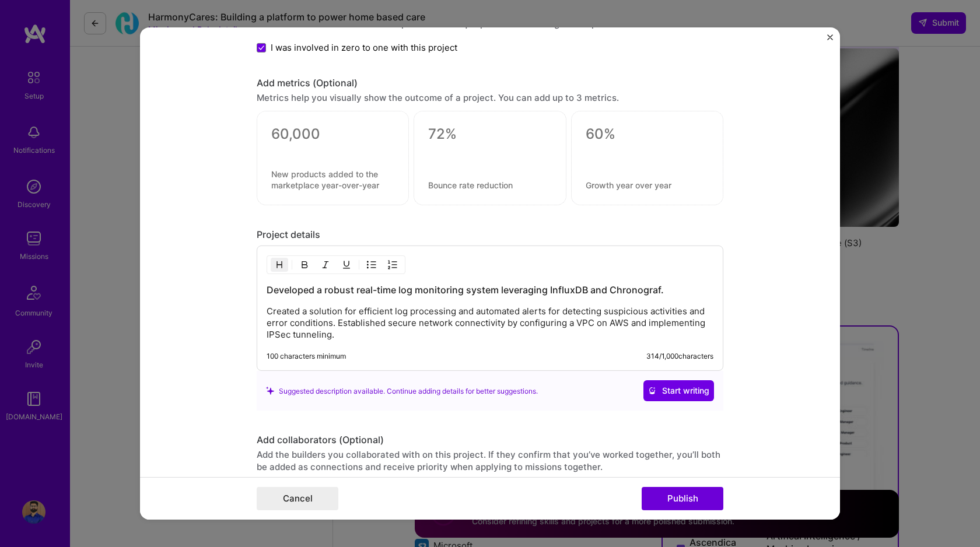  I want to click on img: UL, so click(371, 265).